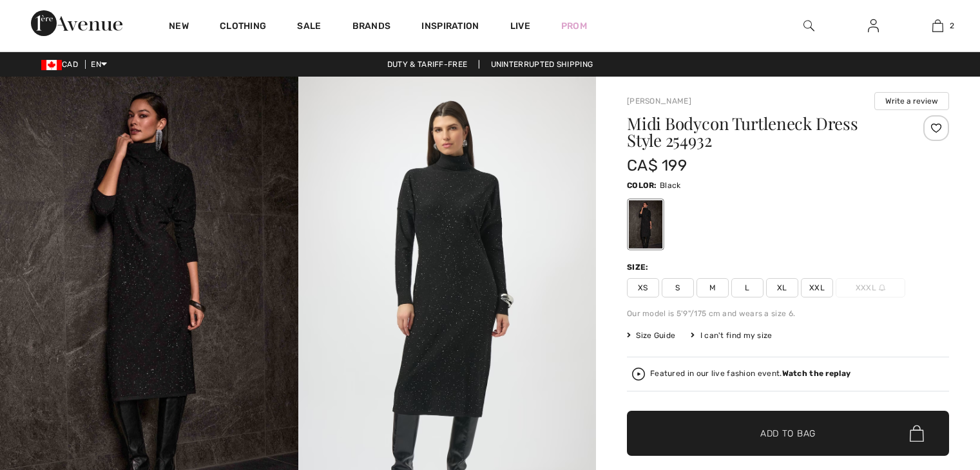 Image resolution: width=980 pixels, height=470 pixels. I want to click on img: ring-m.svg, so click(882, 288).